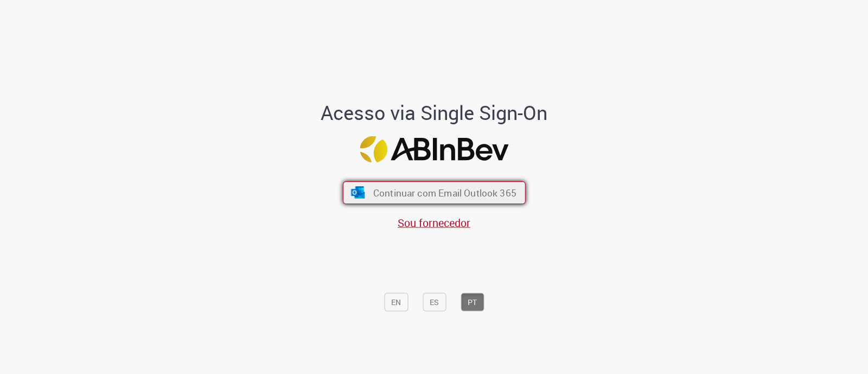 The width and height of the screenshot is (868, 374). Describe the element at coordinates (472, 302) in the screenshot. I see `button: PT` at that location.